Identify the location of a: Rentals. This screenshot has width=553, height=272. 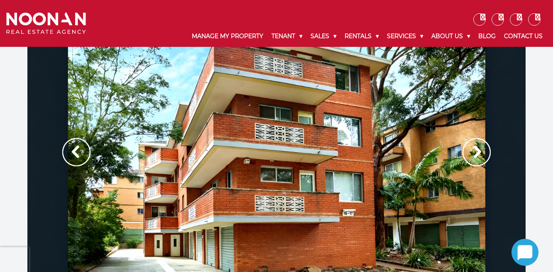
(361, 36).